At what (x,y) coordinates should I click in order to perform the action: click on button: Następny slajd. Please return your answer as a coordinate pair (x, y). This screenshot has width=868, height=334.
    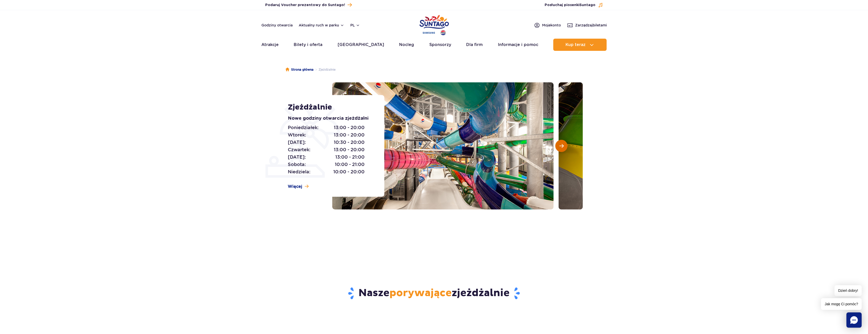
    Looking at the image, I should click on (561, 146).